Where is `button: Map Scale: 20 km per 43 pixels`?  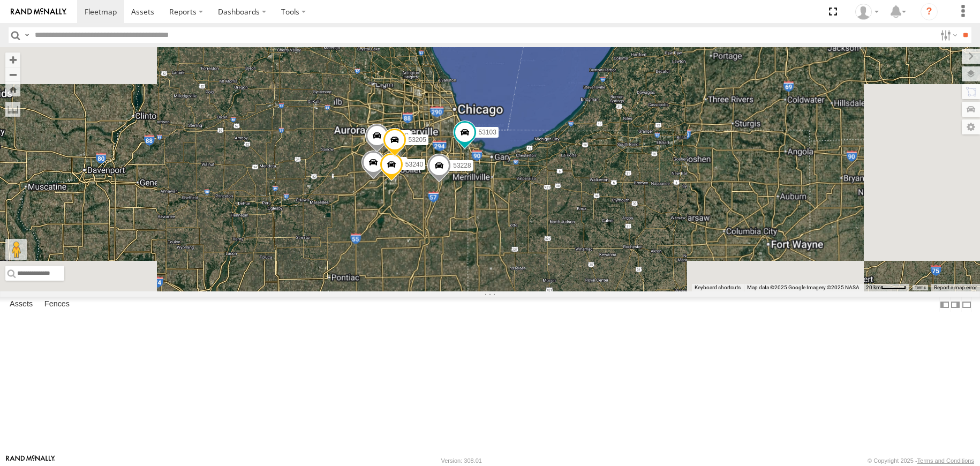 button: Map Scale: 20 km per 43 pixels is located at coordinates (885, 288).